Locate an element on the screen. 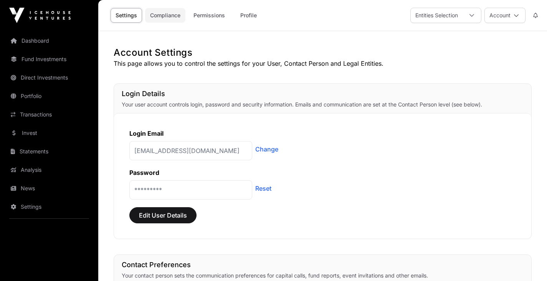 The image size is (547, 281). a: Change is located at coordinates (267, 149).